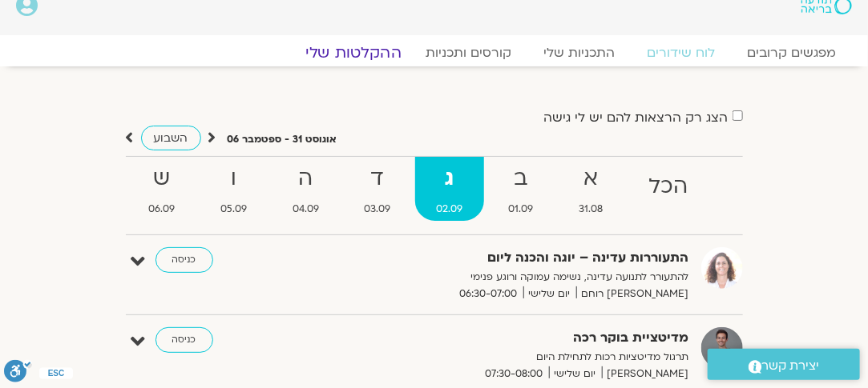  What do you see at coordinates (590, 178) in the screenshot?
I see `strong: א` at bounding box center [590, 178].